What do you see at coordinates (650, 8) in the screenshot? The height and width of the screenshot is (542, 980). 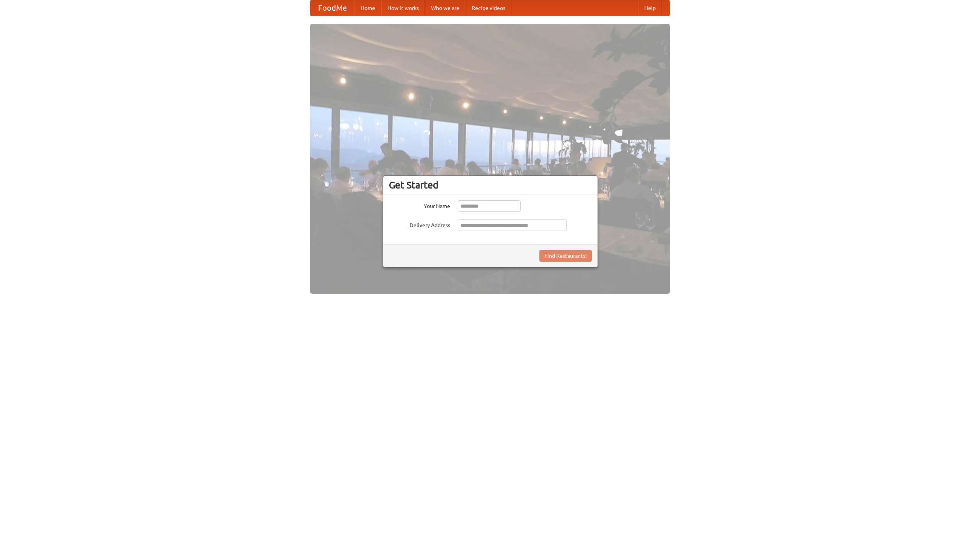 I see `a: Help` at bounding box center [650, 8].